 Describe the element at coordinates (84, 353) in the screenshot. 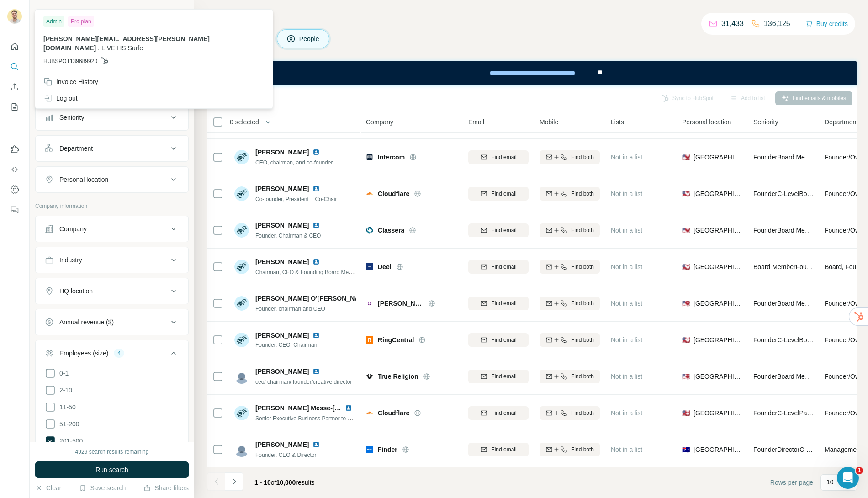

I see `div: Employees (size)` at that location.